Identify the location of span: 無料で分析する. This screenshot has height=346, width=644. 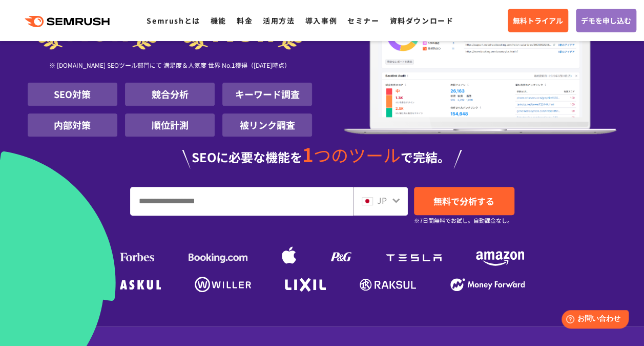
(463, 201).